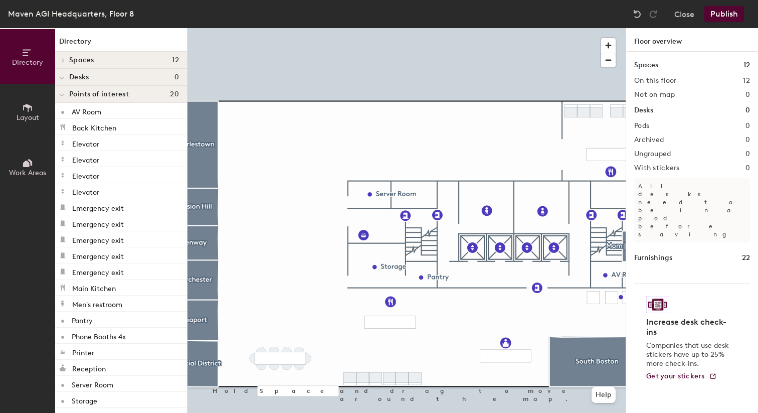 This screenshot has height=413, width=758. What do you see at coordinates (28, 62) in the screenshot?
I see `span: Directory` at bounding box center [28, 62].